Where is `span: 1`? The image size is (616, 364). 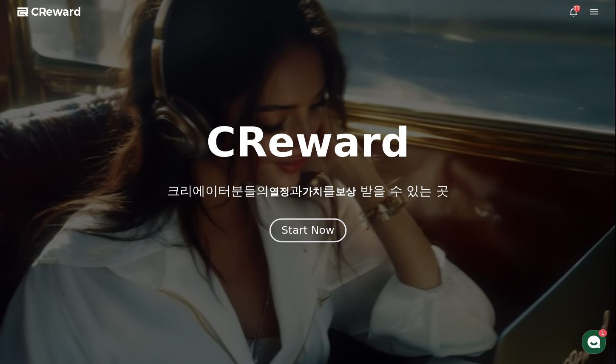
span: 1 is located at coordinates (87, 272).